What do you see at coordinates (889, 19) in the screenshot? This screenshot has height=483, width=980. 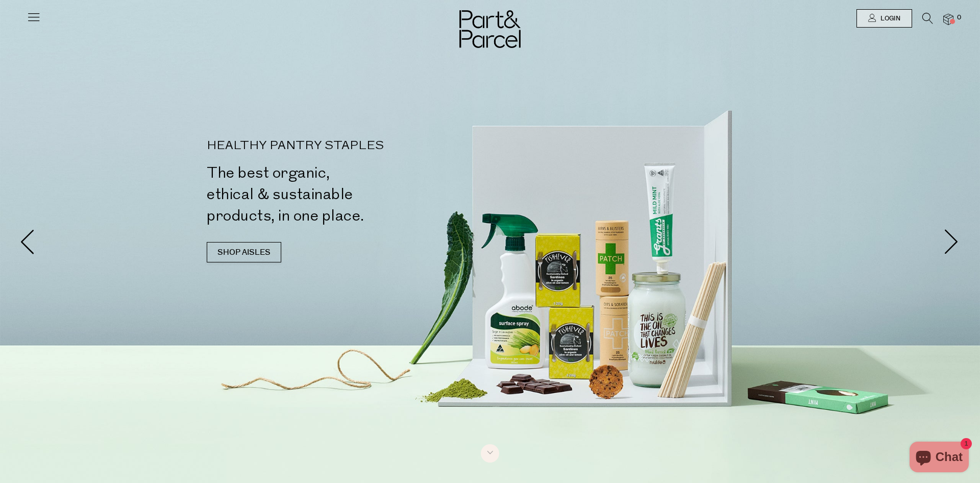 I see `span: Login` at bounding box center [889, 19].